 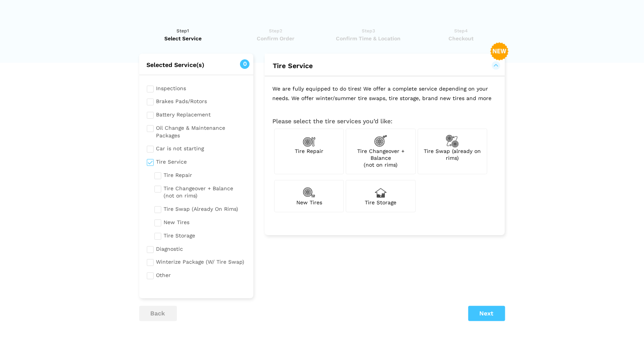 What do you see at coordinates (183, 38) in the screenshot?
I see `span: Select Service` at bounding box center [183, 38].